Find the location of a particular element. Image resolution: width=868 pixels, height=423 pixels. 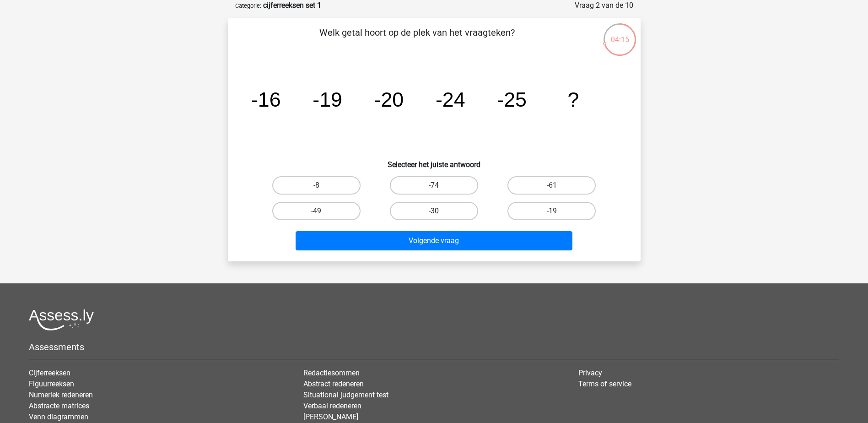

label: -30 is located at coordinates (434, 211).